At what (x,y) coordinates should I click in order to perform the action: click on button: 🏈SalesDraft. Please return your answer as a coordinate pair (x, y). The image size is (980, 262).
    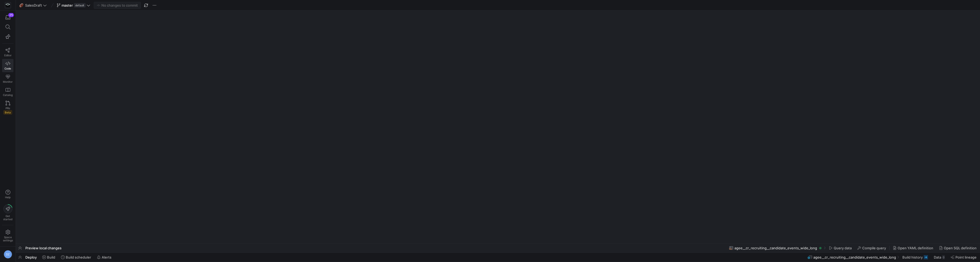
    Looking at the image, I should click on (33, 5).